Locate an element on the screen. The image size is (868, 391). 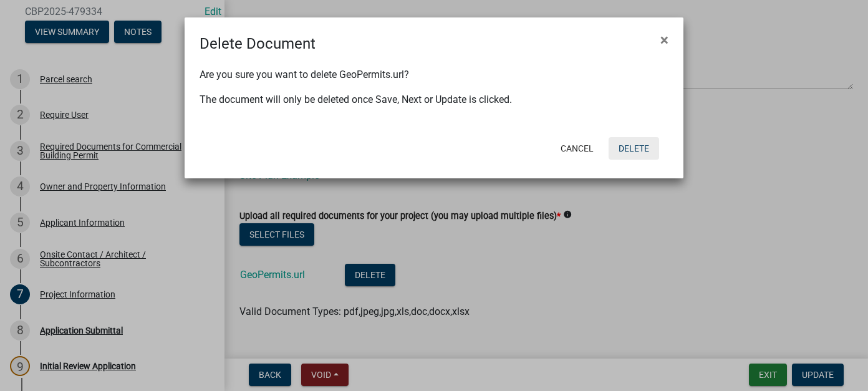
p: The document will only be deleted once Save, Next or Update is clicked. is located at coordinates (434, 100).